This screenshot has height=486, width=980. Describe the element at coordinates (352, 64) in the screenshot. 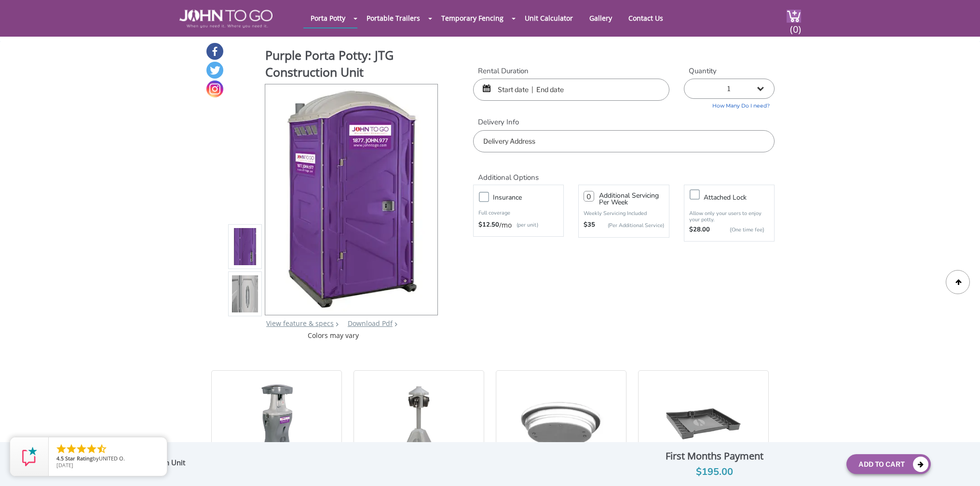

I see `h1: Purple Porta Potty: JTG Construction Unit` at that location.